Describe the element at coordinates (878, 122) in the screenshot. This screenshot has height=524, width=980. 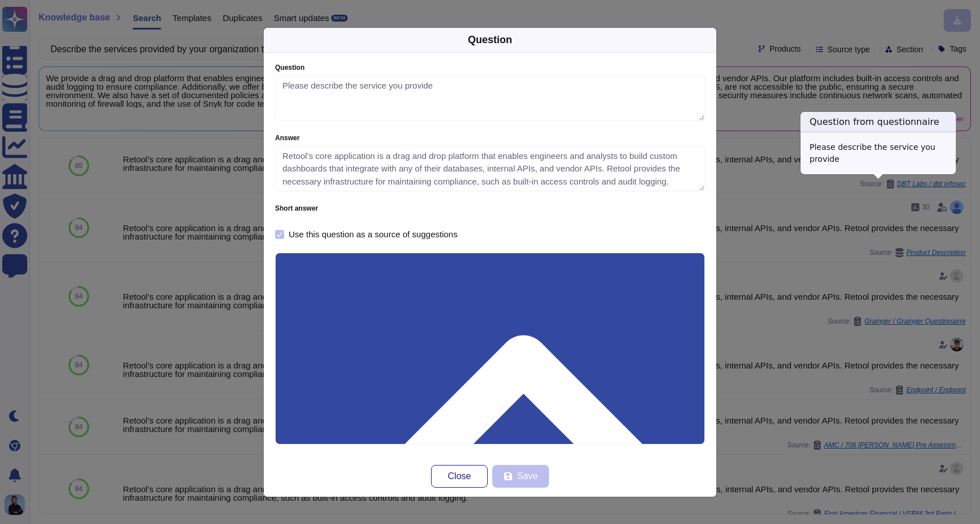
I see `h3: Question from questionnaire` at that location.